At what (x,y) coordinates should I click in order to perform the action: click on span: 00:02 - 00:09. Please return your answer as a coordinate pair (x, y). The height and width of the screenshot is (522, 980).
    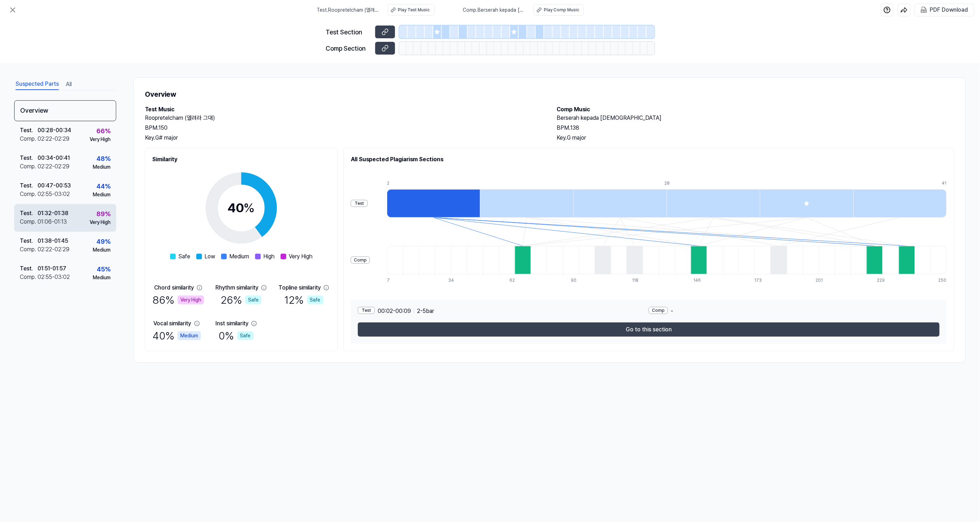
    Looking at the image, I should click on (394, 311).